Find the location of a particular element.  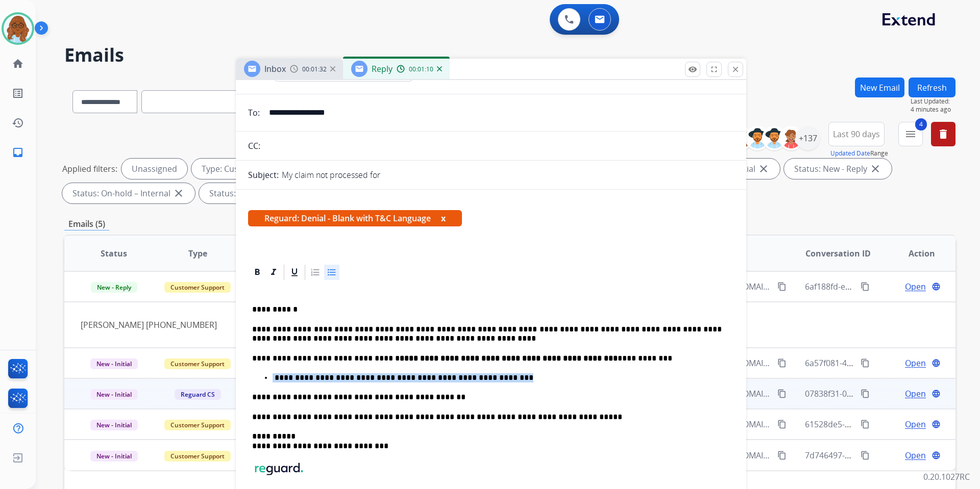

span: Status is located at coordinates (114, 254).